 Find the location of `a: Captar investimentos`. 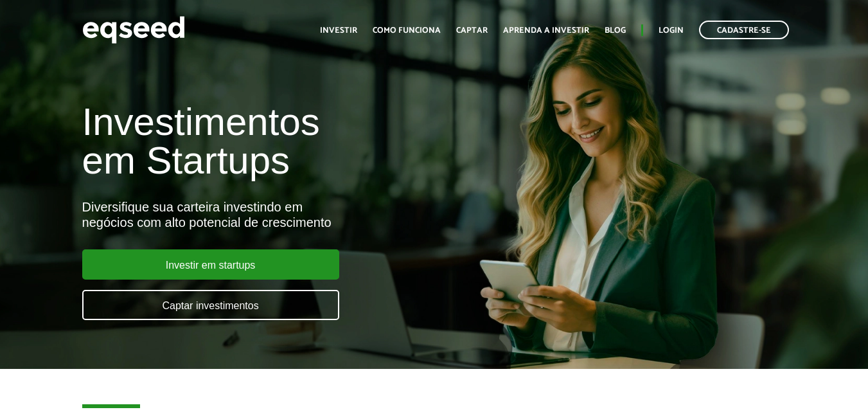

a: Captar investimentos is located at coordinates (211, 305).